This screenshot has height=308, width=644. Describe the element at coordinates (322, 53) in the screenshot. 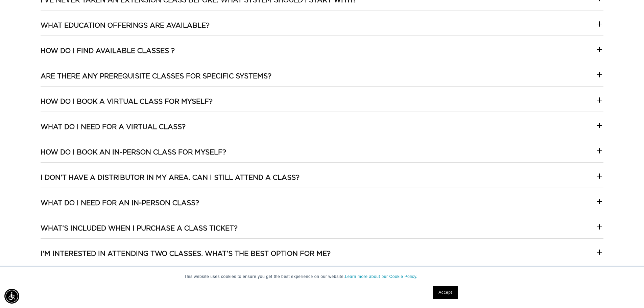

I see `summary: How do I find available classes ?` at that location.